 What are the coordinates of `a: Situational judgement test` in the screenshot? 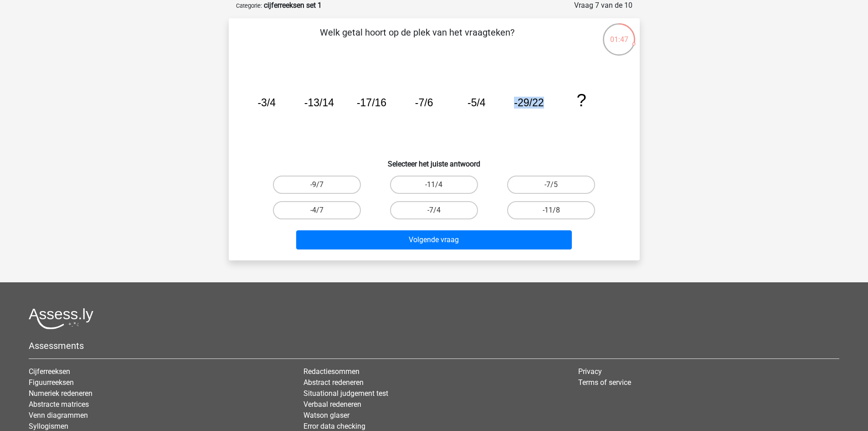 It's located at (346, 393).